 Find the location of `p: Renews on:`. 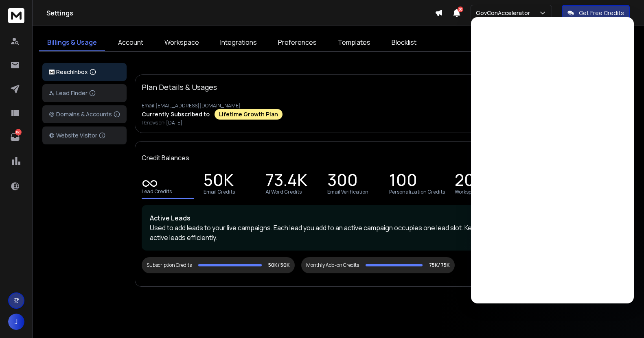

p: Renews on: is located at coordinates (378, 123).